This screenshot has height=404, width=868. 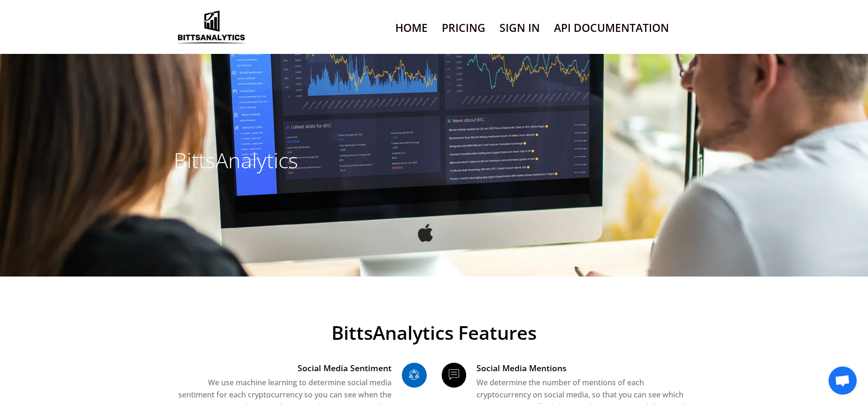 I want to click on a: Home, so click(x=411, y=27).